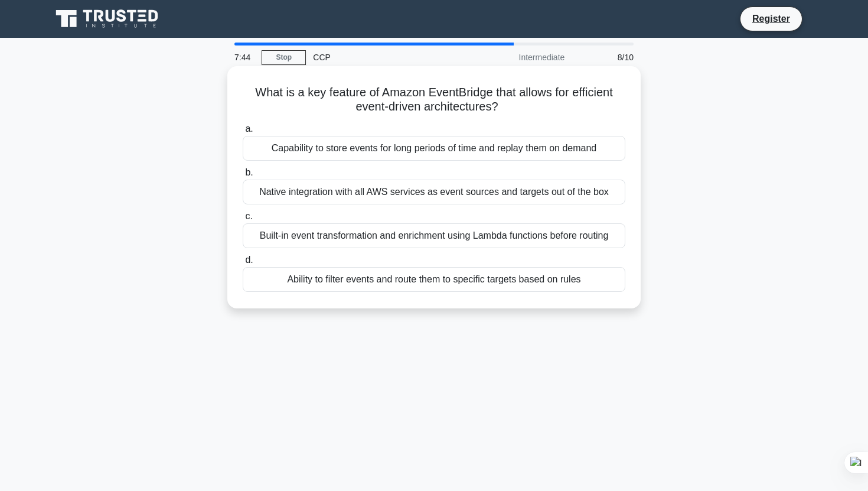 The image size is (868, 491). I want to click on div: Intermediate, so click(520, 57).